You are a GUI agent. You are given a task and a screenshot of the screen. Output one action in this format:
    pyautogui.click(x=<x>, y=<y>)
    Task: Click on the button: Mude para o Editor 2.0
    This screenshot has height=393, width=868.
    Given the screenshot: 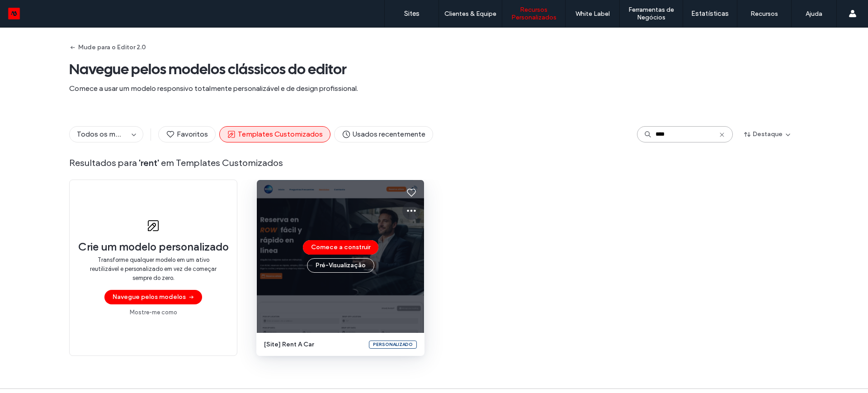 What is the action you would take?
    pyautogui.click(x=108, y=48)
    